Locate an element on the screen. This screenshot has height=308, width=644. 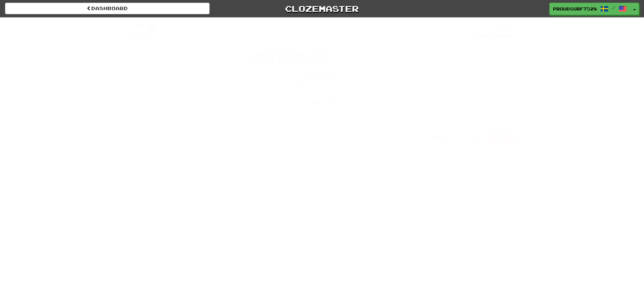
div: I had a nightmare. is located at coordinates (322, 74).